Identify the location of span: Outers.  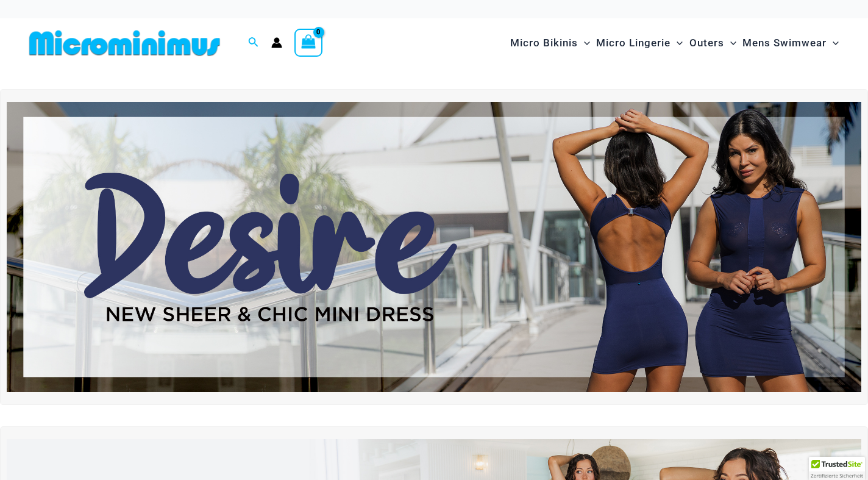
(707, 42).